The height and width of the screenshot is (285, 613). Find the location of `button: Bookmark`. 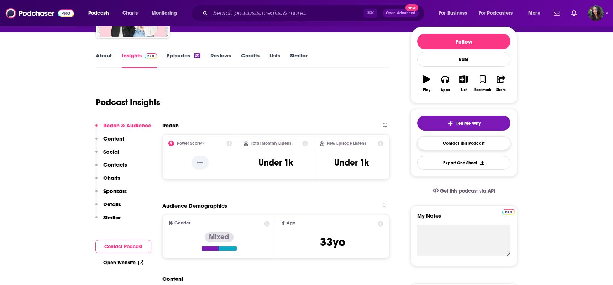

button: Bookmark is located at coordinates (483, 83).